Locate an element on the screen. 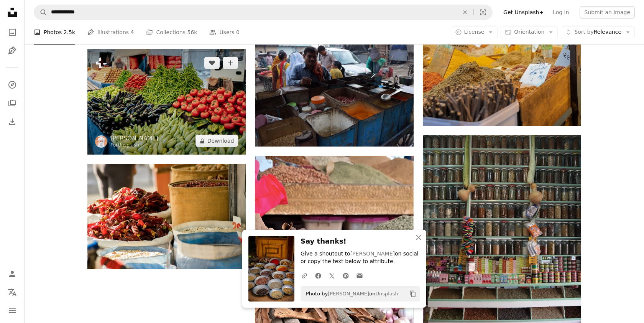  button: Copy to clipboard is located at coordinates (413, 294).